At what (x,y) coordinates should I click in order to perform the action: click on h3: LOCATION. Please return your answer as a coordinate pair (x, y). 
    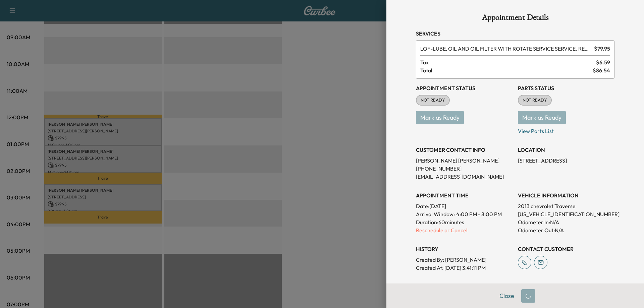
    Looking at the image, I should click on (566, 150).